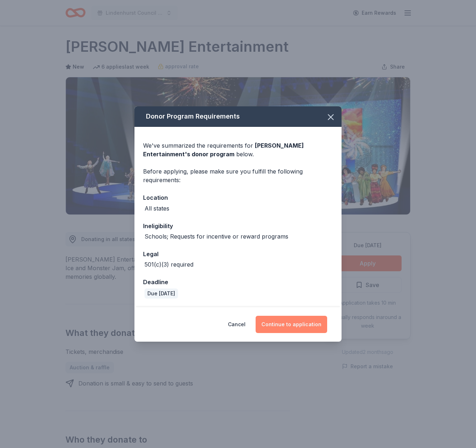 The image size is (476, 448). What do you see at coordinates (236, 324) in the screenshot?
I see `button: Cancel` at bounding box center [236, 324].